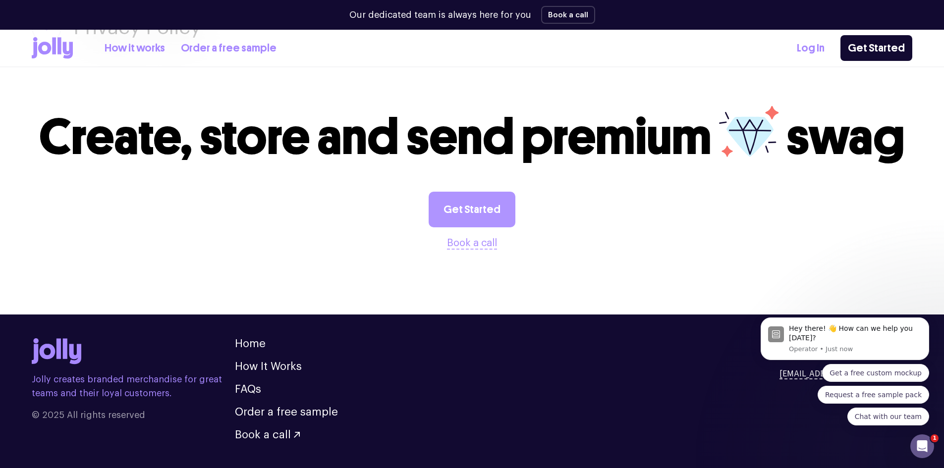 This screenshot has width=944, height=468. Describe the element at coordinates (133, 415) in the screenshot. I see `span: © 2025 All rights reserved` at that location.